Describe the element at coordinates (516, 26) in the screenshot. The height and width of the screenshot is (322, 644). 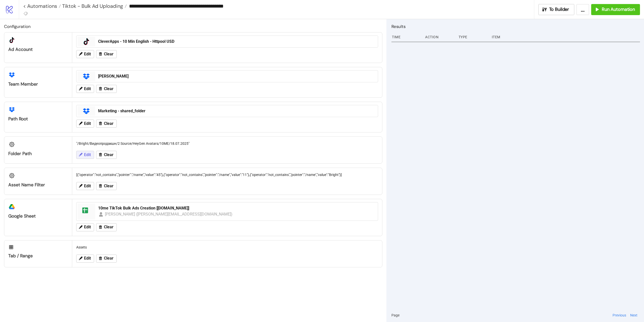
I see `h2: Results` at that location.